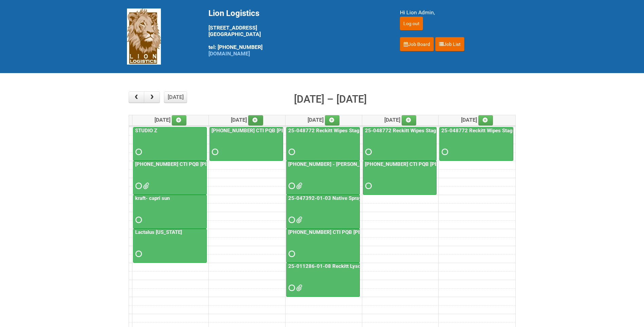 The width and height of the screenshot is (644, 327). What do you see at coordinates (411, 24) in the screenshot?
I see `input: Log out` at bounding box center [411, 24].